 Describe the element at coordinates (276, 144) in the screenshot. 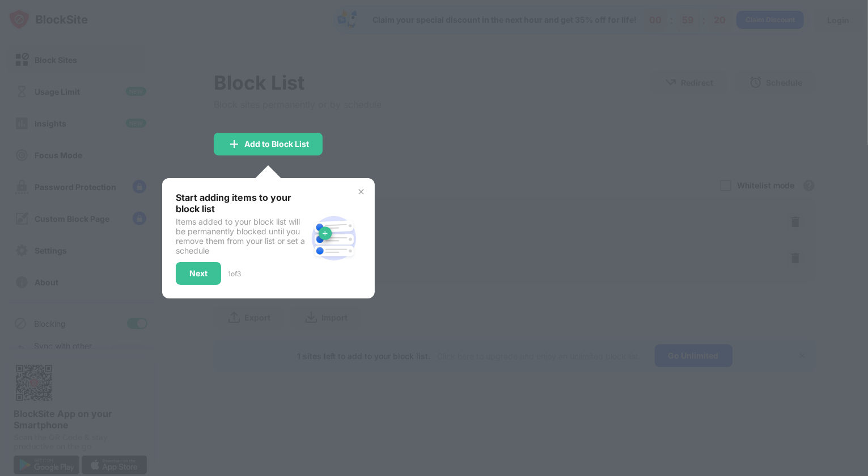

I see `div: Add to Block List` at that location.